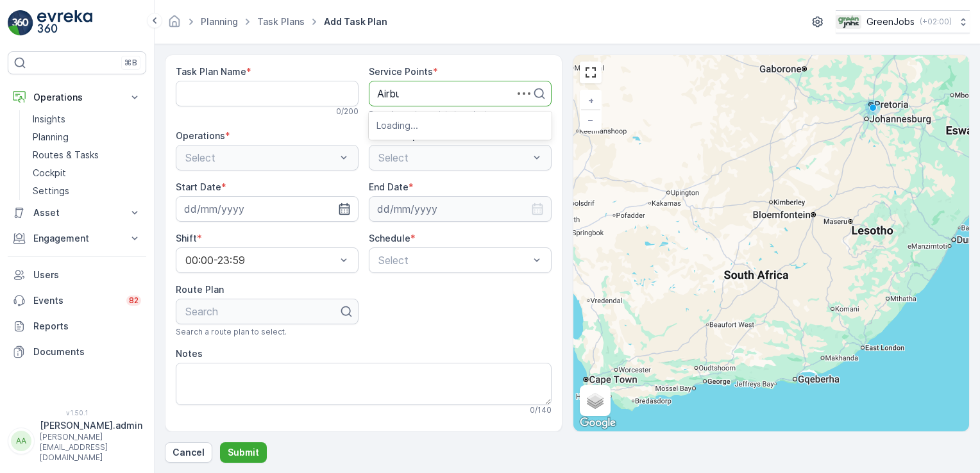 Image resolution: width=980 pixels, height=473 pixels. What do you see at coordinates (77, 239) in the screenshot?
I see `button: Engagement` at bounding box center [77, 239].